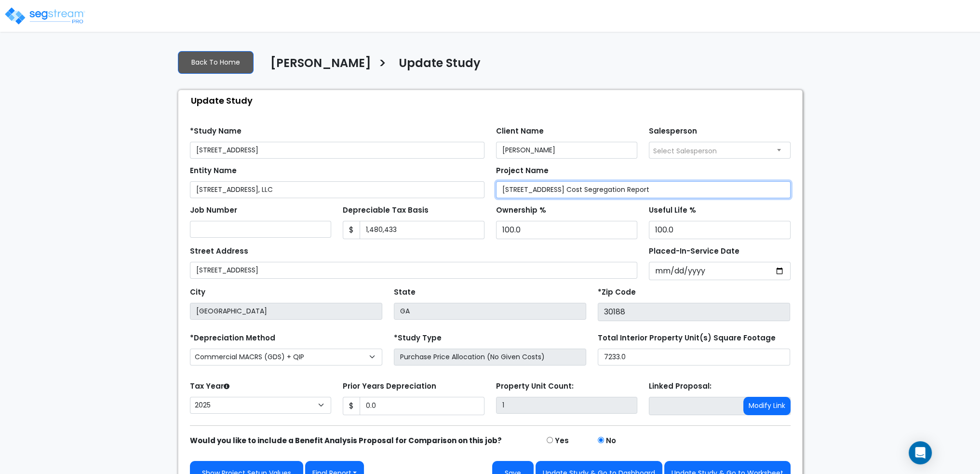 The height and width of the screenshot is (474, 980). What do you see at coordinates (210, 386) in the screenshot?
I see `label: Tax Year` at bounding box center [210, 386].